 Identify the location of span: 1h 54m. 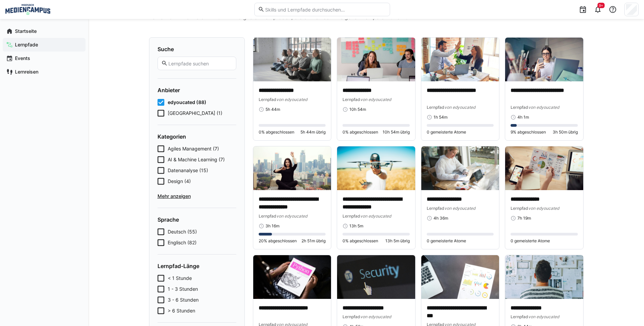
(440, 117).